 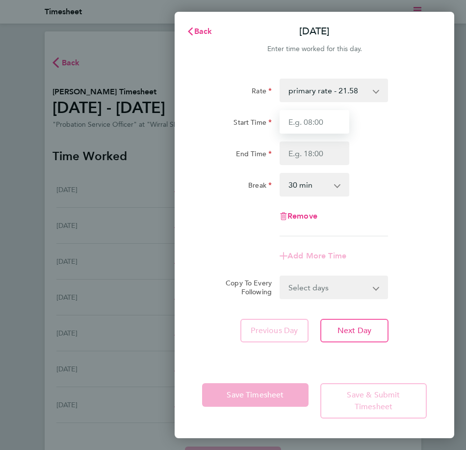 What do you see at coordinates (254, 155) in the screenshot?
I see `label: End Time` at bounding box center [254, 155].